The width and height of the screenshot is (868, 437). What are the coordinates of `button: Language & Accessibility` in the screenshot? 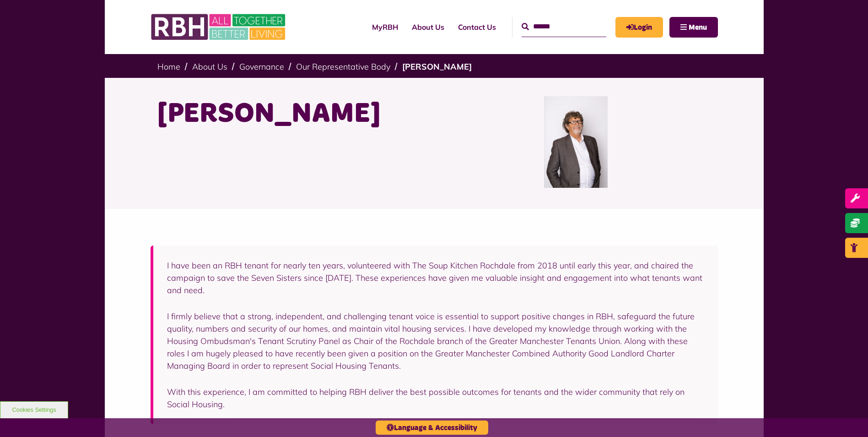 It's located at (431, 427).